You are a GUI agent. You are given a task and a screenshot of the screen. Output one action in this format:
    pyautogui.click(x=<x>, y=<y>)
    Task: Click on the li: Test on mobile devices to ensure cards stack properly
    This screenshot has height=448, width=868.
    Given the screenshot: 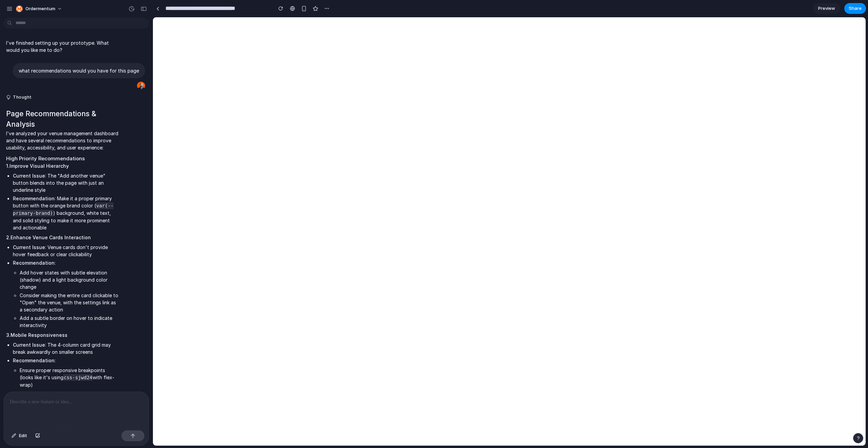 What is the action you would take?
    pyautogui.click(x=70, y=396)
    